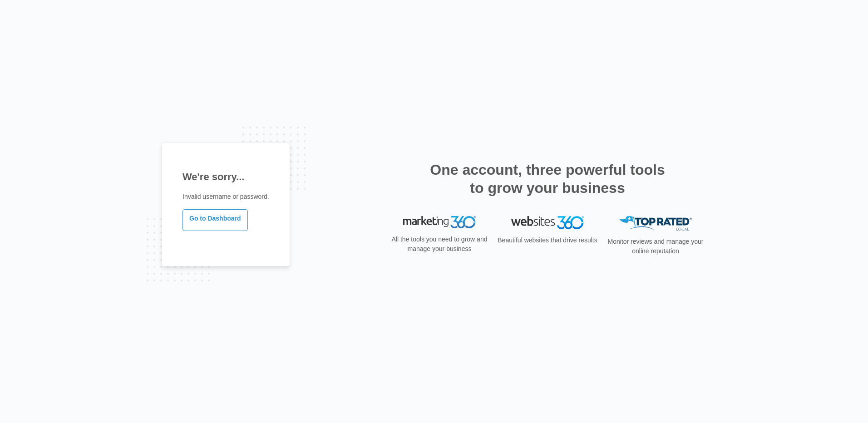  Describe the element at coordinates (439, 244) in the screenshot. I see `p: All the tools you need to grow and manage your business` at that location.